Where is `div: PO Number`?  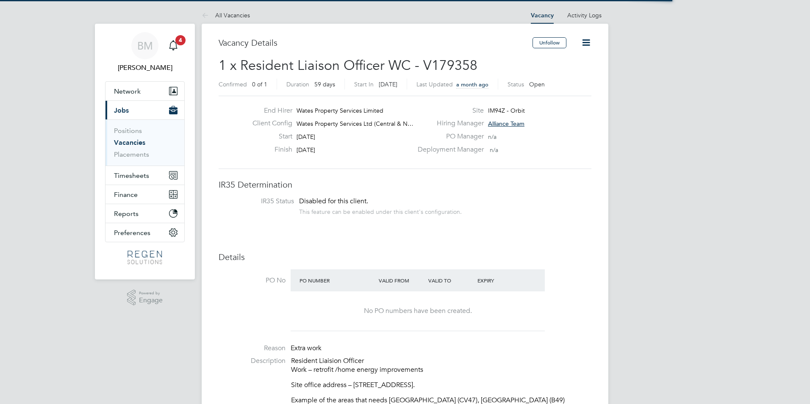
div: PO Number is located at coordinates (337, 280).